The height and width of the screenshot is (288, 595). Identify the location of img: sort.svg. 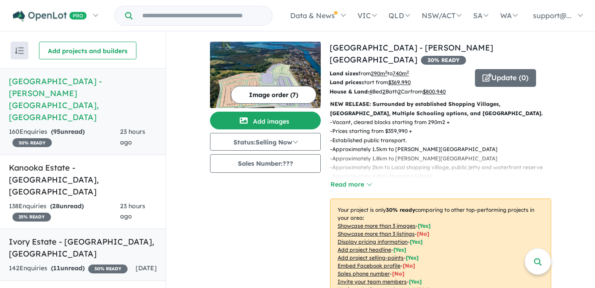
(20, 51).